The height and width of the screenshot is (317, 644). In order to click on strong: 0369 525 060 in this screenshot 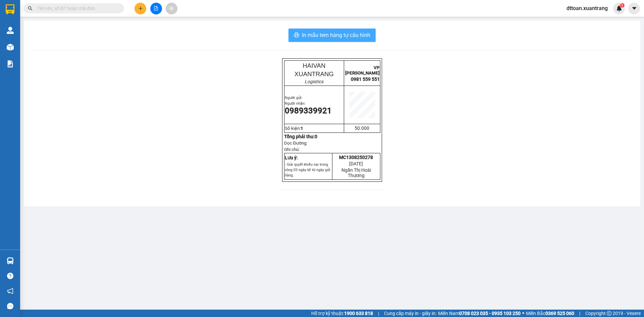, I will do `click(559, 313)`.